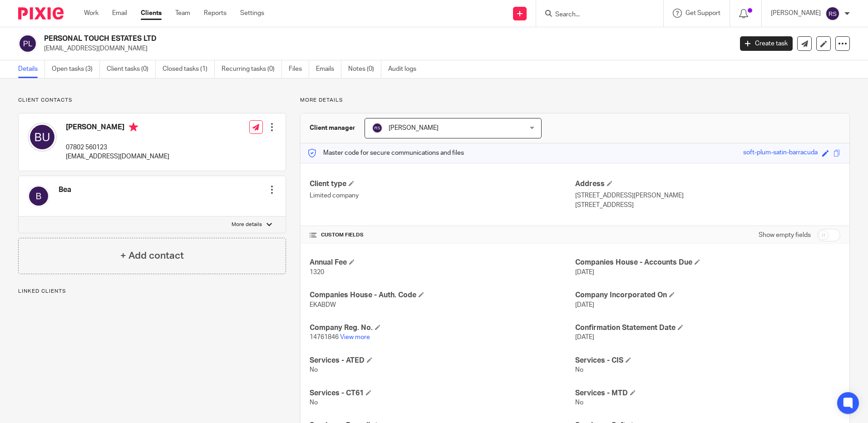 The width and height of the screenshot is (868, 423). What do you see at coordinates (442, 263) in the screenshot?
I see `h4: Annual Fee` at bounding box center [442, 263].